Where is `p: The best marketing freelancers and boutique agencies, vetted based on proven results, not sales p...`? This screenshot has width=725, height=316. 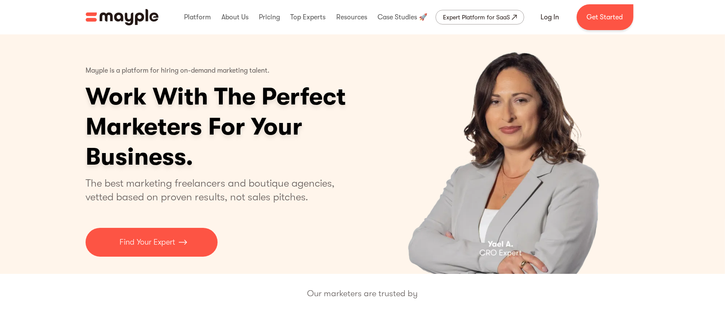
p: The best marketing freelancers and boutique agencies, vetted based on proven results, not sales p... is located at coordinates (215, 190).